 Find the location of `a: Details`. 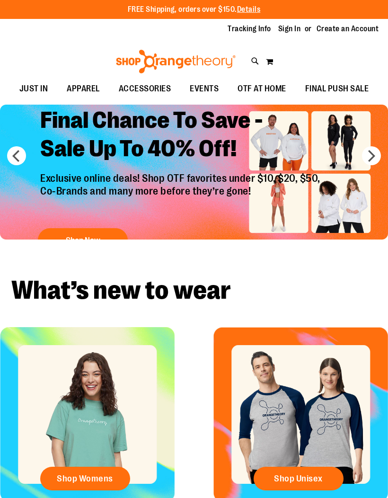

a: Details is located at coordinates (249, 9).